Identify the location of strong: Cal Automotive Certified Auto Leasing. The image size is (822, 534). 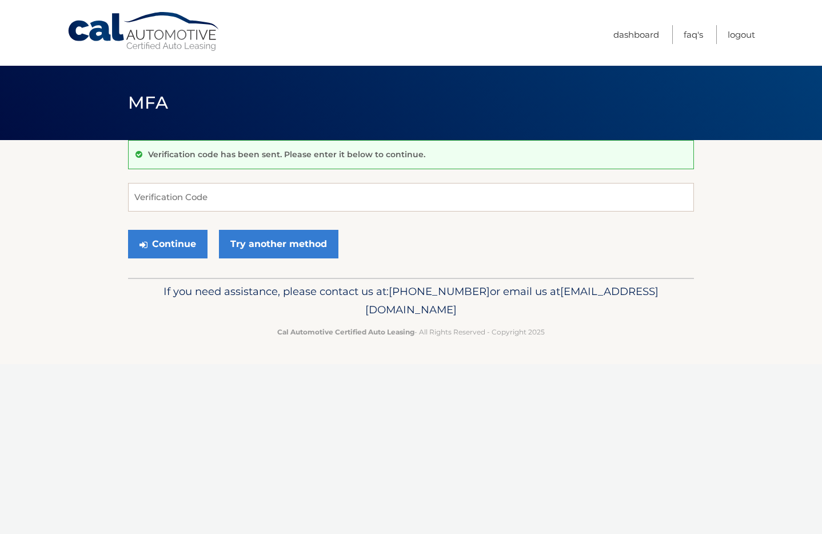
(346, 331).